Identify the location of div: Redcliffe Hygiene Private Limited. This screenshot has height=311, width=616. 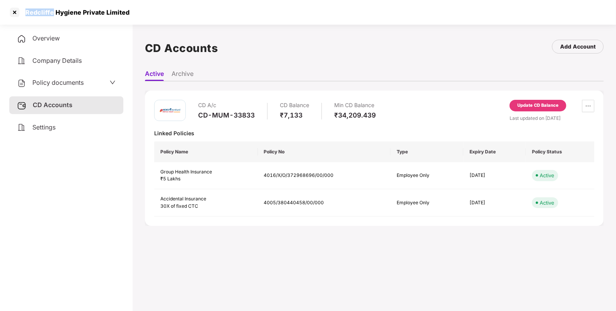
(75, 12).